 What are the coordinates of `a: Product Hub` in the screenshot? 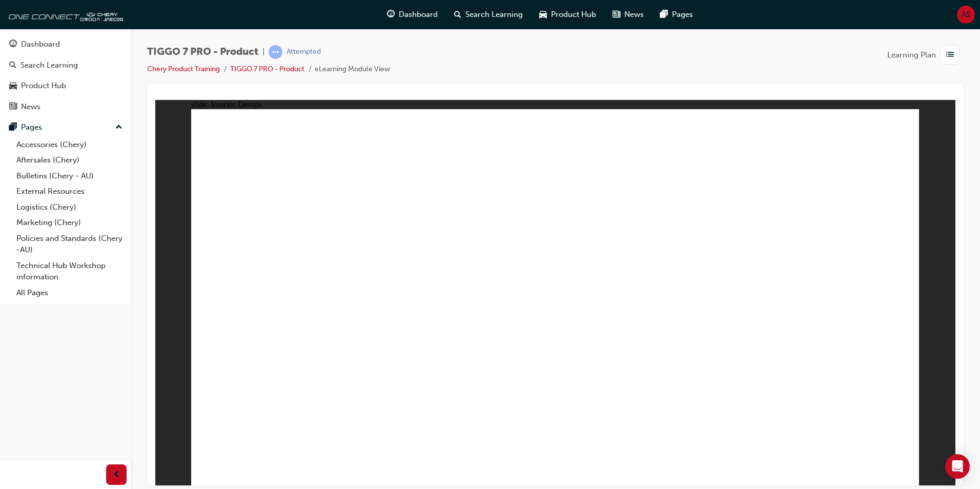 It's located at (65, 86).